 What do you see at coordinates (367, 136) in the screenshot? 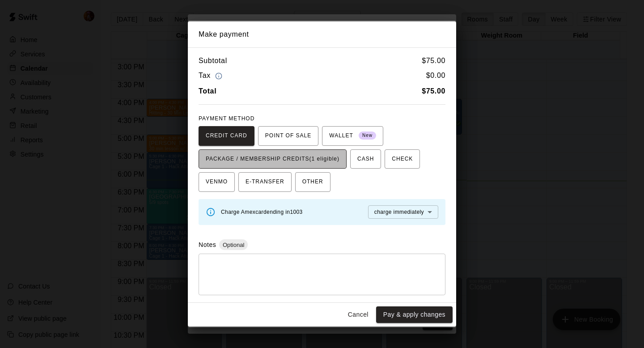
I see `span: New` at bounding box center [367, 136].